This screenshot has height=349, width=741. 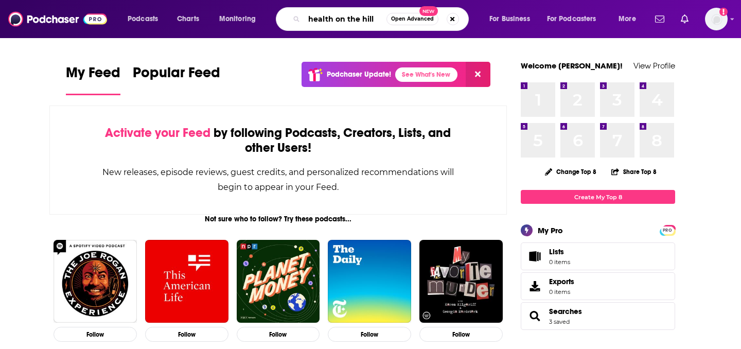 What do you see at coordinates (550, 230) in the screenshot?
I see `div: My Pro` at bounding box center [550, 230].